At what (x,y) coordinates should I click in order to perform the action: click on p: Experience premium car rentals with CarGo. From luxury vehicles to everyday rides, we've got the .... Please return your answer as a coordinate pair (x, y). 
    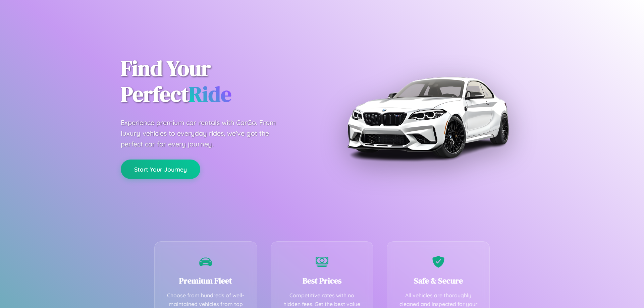
    Looking at the image, I should click on (205, 134).